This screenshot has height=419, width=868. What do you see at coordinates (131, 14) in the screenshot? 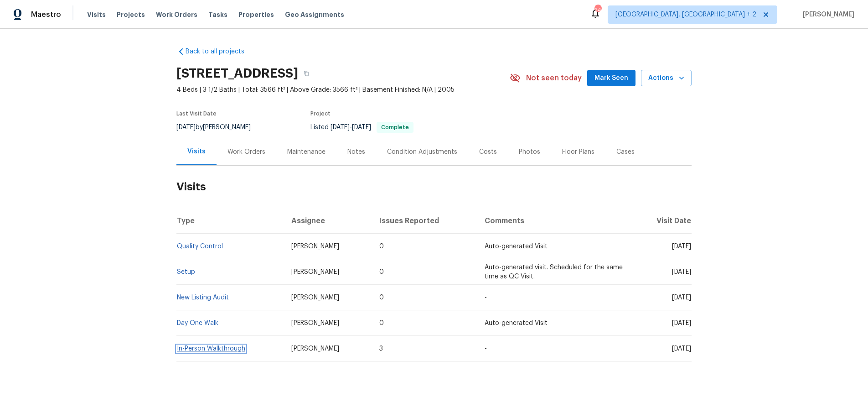
I see `span: Projects` at bounding box center [131, 14].